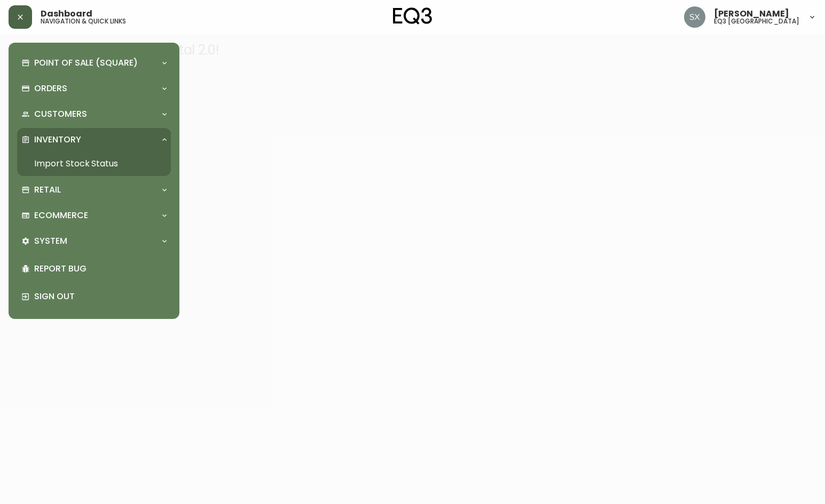  Describe the element at coordinates (94, 269) in the screenshot. I see `div: Report Bug` at that location.